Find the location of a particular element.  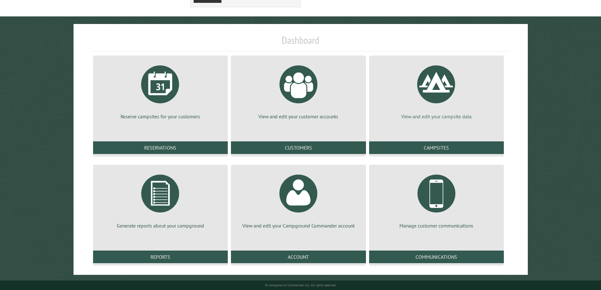

p: View and edit your customer accounts is located at coordinates (298, 116).